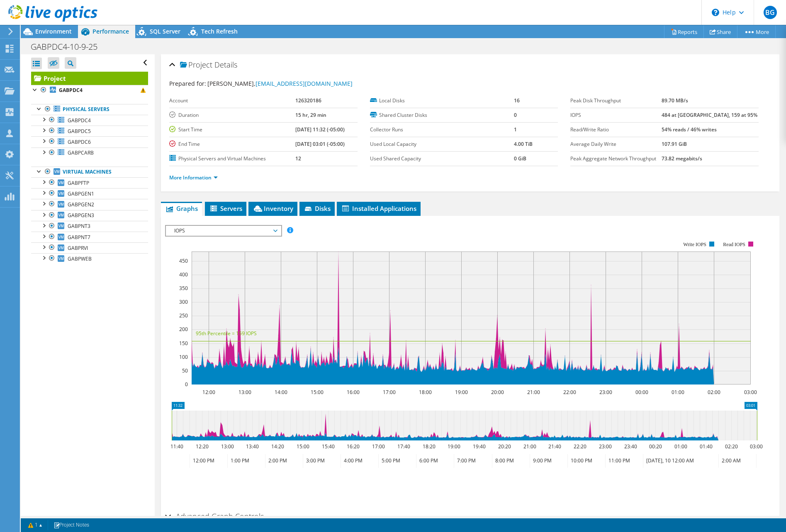  What do you see at coordinates (705, 446) in the screenshot?
I see `text: 01:40` at bounding box center [705, 446].